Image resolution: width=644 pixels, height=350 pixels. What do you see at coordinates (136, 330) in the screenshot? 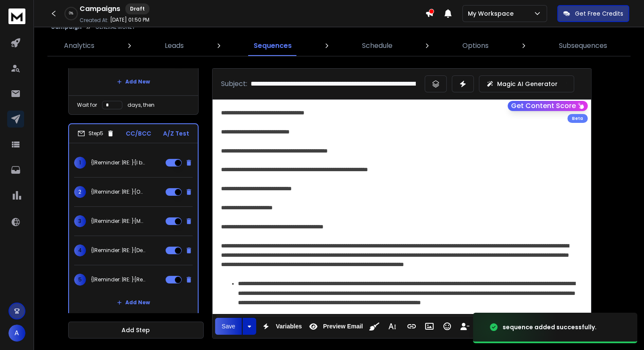
I see `button: Add Step` at bounding box center [136, 330].